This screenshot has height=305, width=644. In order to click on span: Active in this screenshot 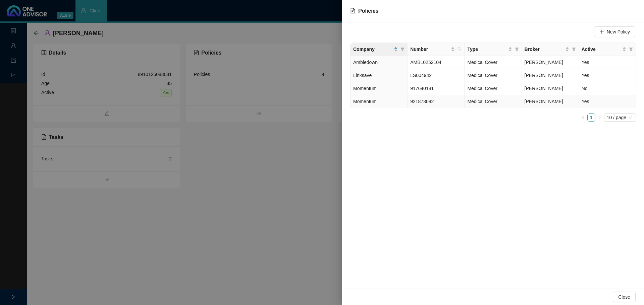, I will do `click(601, 49)`.